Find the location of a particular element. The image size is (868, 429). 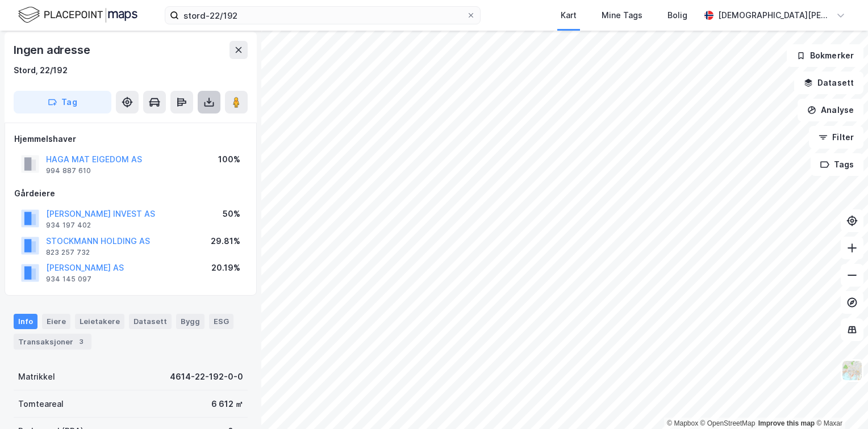

div: 29.81% is located at coordinates (225, 242).